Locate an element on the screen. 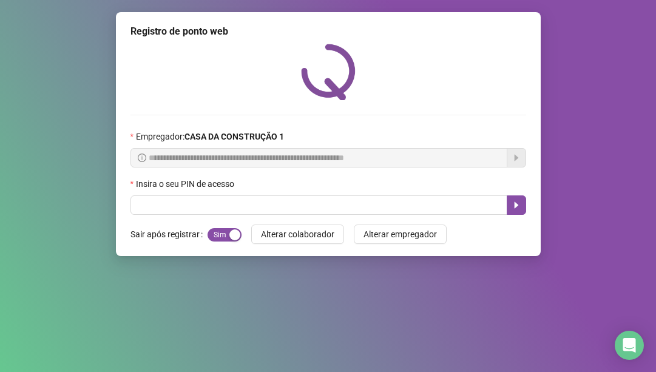  strong: CASA DA CONSTRUÇÃO 1 is located at coordinates (234, 137).